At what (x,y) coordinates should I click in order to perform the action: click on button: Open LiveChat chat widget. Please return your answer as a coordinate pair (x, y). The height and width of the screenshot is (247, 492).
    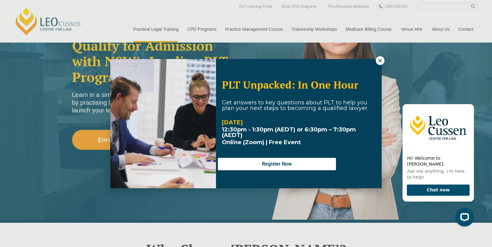
    Looking at the image, I should click on (67, 118).